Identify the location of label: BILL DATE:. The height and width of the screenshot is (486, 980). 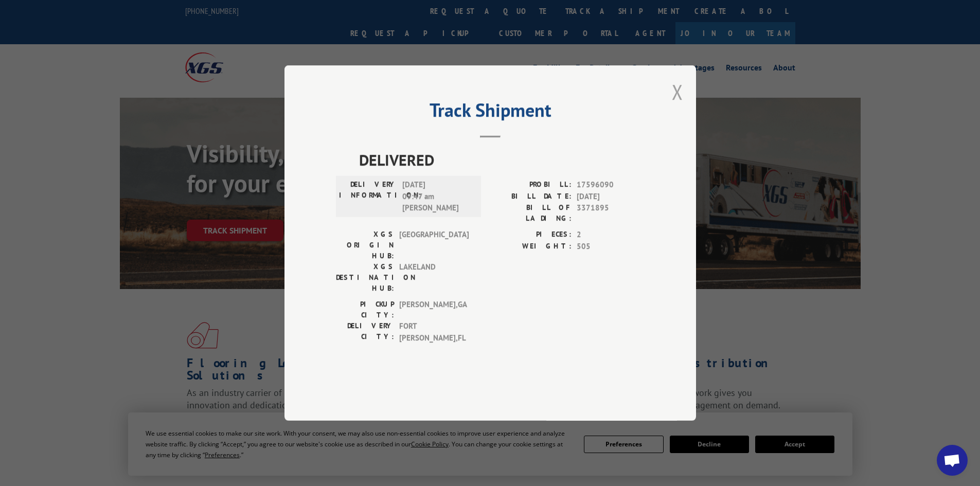
(531, 196).